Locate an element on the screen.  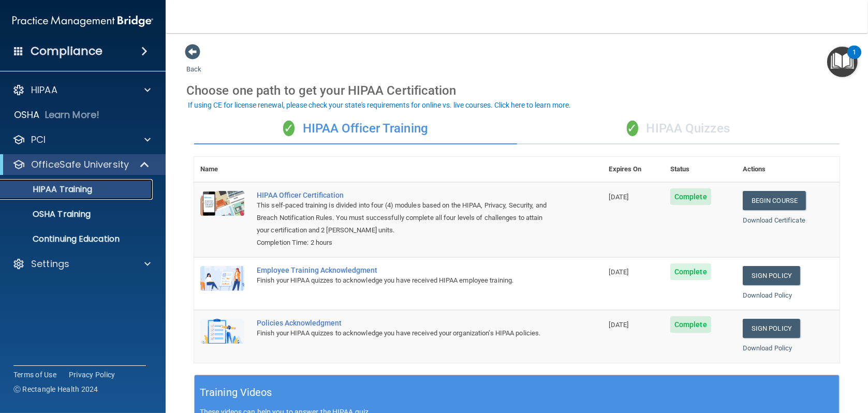
div: Policies Acknowledgment is located at coordinates (404, 323).